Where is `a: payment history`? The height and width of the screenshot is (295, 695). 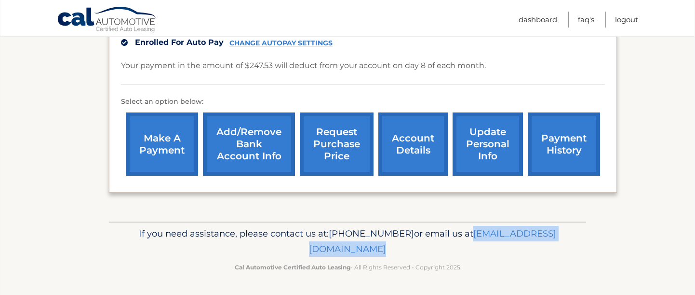
a: payment history is located at coordinates (564, 144).